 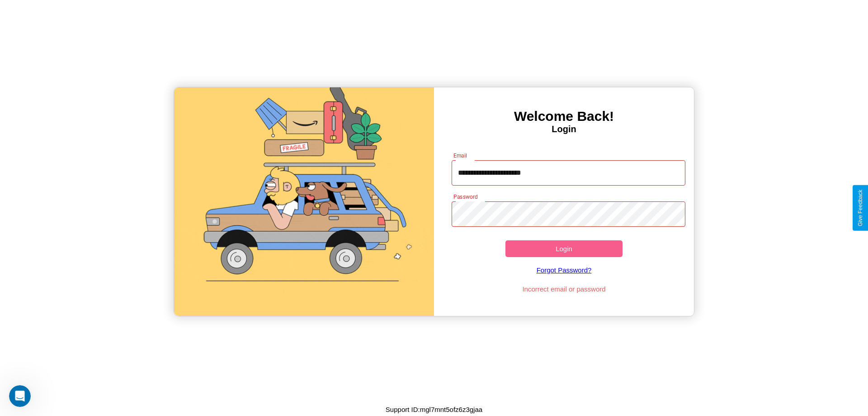 I want to click on label: Password, so click(x=465, y=196).